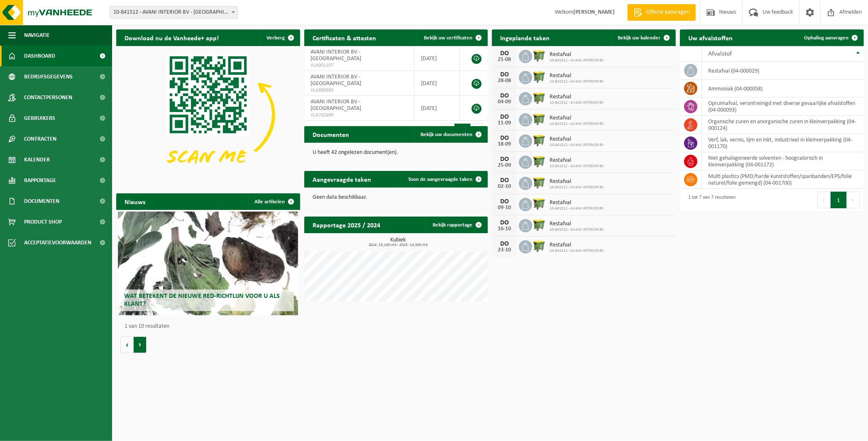 The width and height of the screenshot is (868, 441). Describe the element at coordinates (830, 38) in the screenshot. I see `a: Ophaling aanvragen` at that location.